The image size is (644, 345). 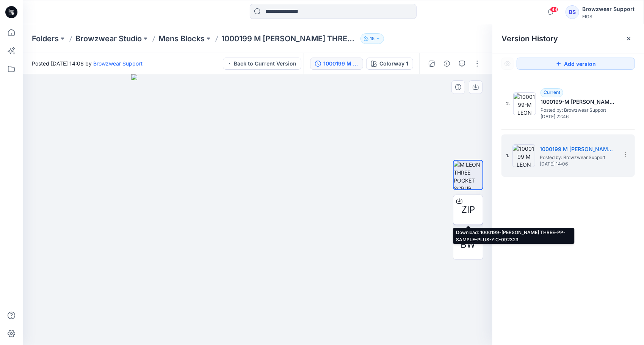 I want to click on img: M LEON THREE POCKET SCRUB TOP-Tech Pack-en, so click(x=468, y=175).